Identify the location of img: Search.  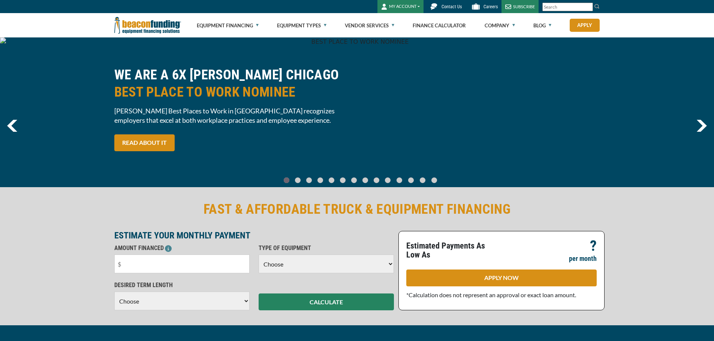
(597, 6).